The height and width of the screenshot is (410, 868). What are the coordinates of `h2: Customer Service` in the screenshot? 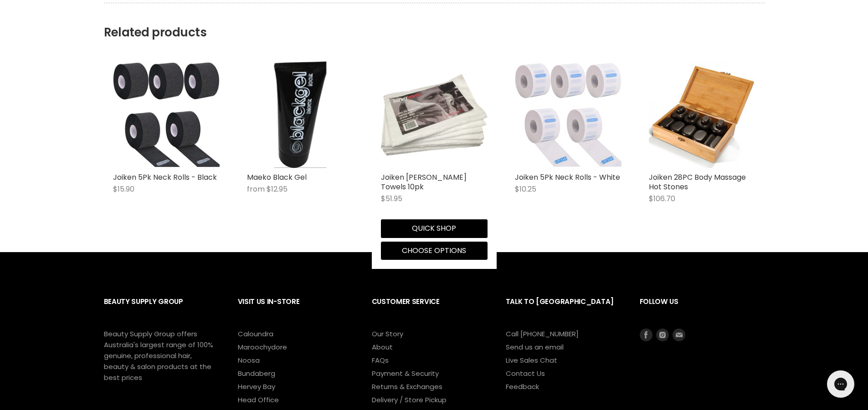 It's located at (430, 310).